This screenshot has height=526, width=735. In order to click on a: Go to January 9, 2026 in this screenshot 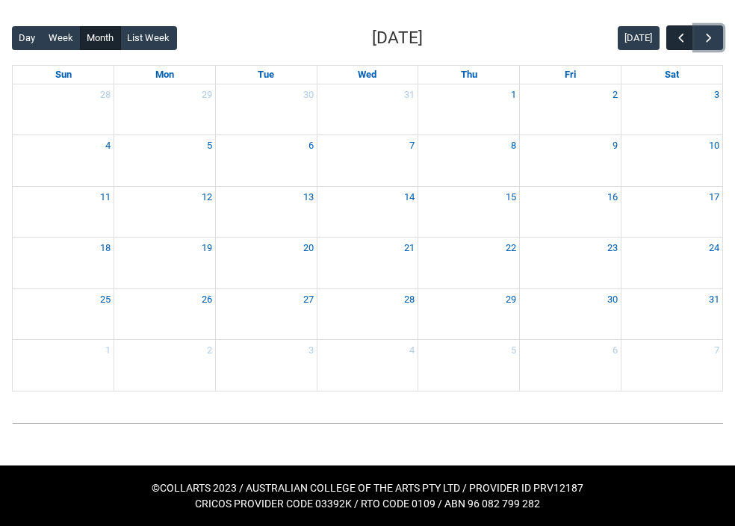, I will do `click(614, 146)`.